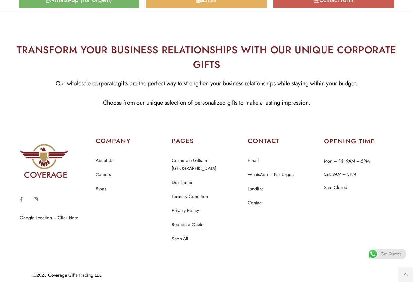  Describe the element at coordinates (190, 197) in the screenshot. I see `a: Terms & Condition` at that location.